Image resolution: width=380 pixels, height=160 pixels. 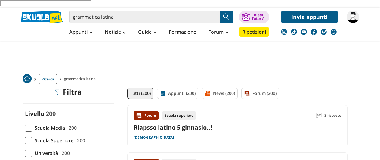 What do you see at coordinates (179, 116) in the screenshot?
I see `div: Scuola superiore` at bounding box center [179, 116].